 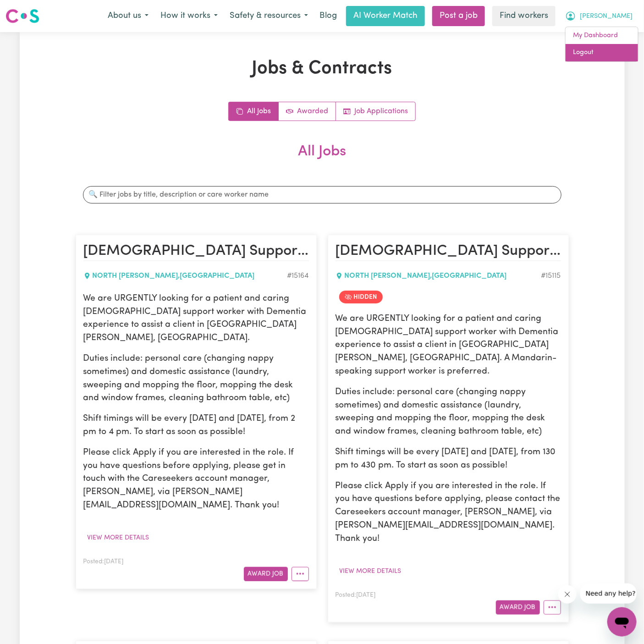 What do you see at coordinates (268, 16) in the screenshot?
I see `button: Safety & resources` at bounding box center [268, 16].